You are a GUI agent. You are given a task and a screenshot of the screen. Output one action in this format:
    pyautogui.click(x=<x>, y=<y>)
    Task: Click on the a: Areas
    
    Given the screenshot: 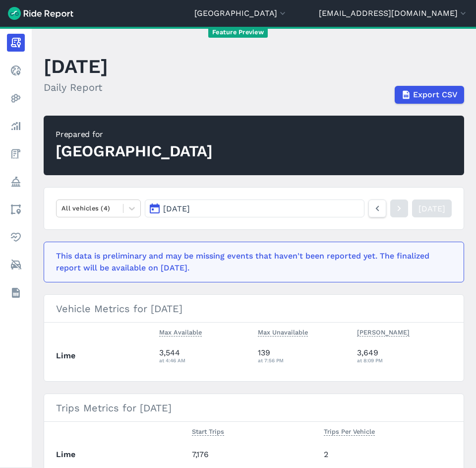 What is the action you would take?
    pyautogui.click(x=16, y=209)
    